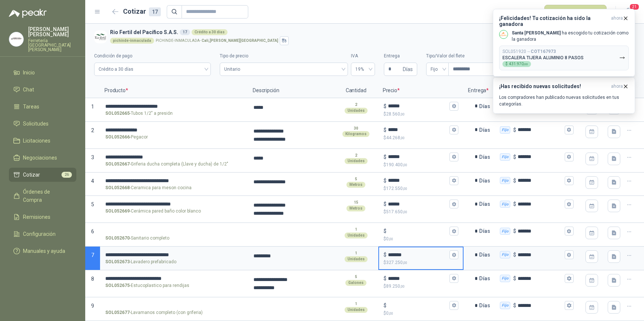  I want to click on strong: SOL052677, so click(118, 313).